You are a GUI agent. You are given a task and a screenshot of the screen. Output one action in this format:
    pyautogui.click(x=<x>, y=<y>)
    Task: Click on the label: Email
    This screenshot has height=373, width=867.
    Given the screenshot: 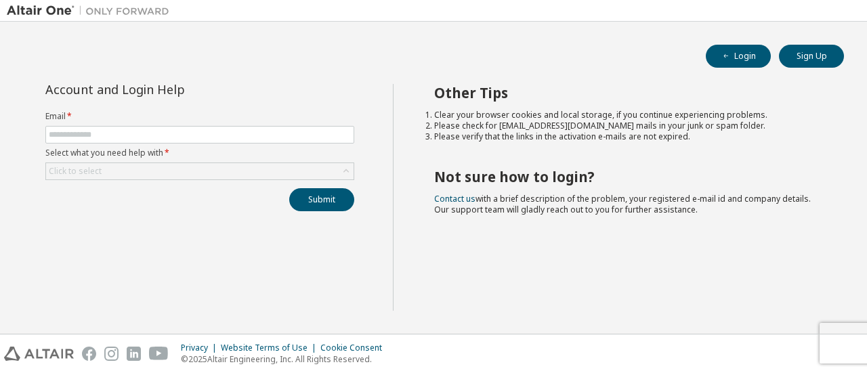 What is the action you would take?
    pyautogui.click(x=200, y=116)
    